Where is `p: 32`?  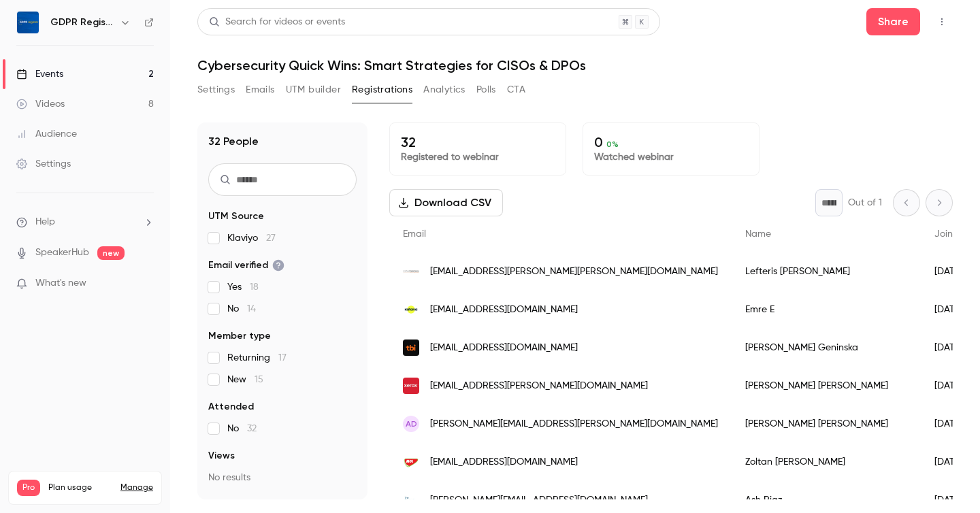 p: 32 is located at coordinates (478, 142).